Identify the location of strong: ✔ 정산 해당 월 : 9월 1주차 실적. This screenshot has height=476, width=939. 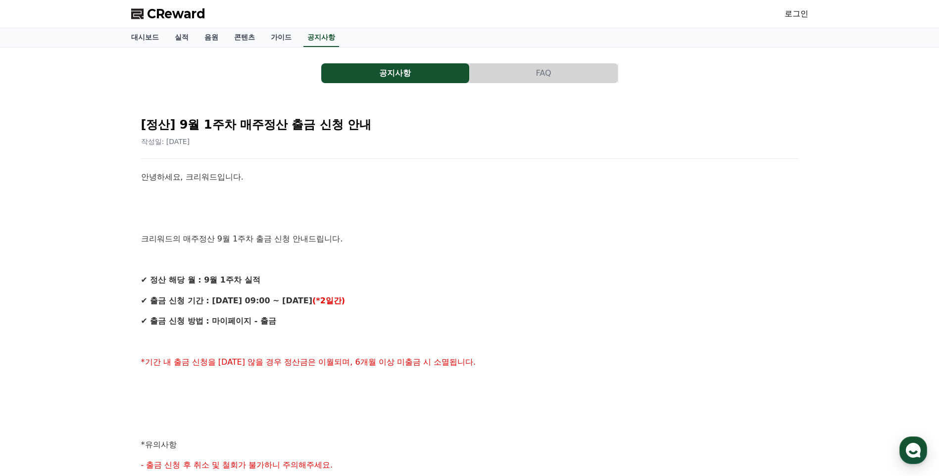
(201, 280).